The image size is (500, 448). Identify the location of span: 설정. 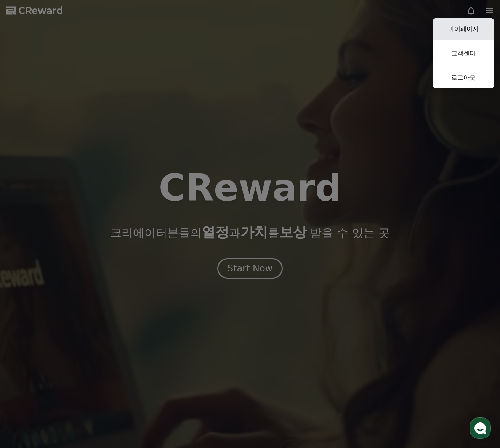
(123, 256).